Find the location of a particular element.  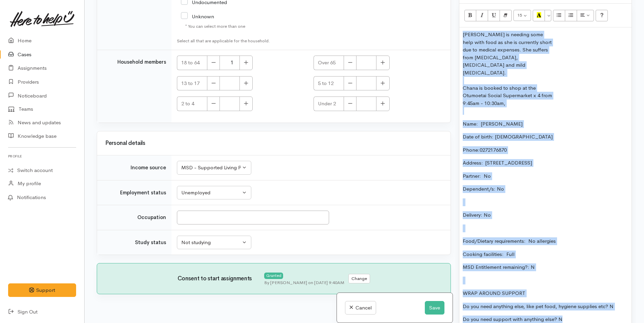

div: Unemployed is located at coordinates (211, 193).